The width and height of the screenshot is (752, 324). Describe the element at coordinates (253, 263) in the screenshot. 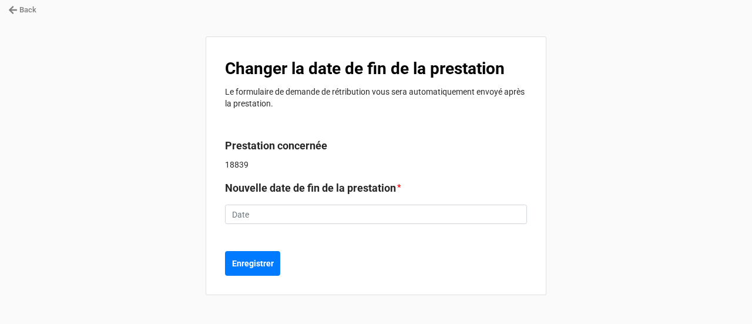

I see `button: Enregistrer` at that location.